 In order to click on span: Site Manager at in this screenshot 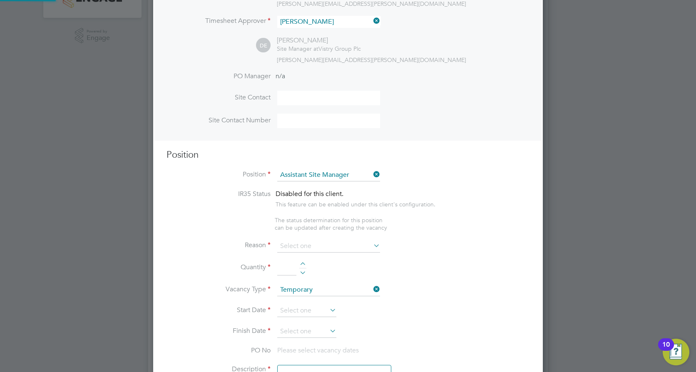, I will do `click(297, 49)`.